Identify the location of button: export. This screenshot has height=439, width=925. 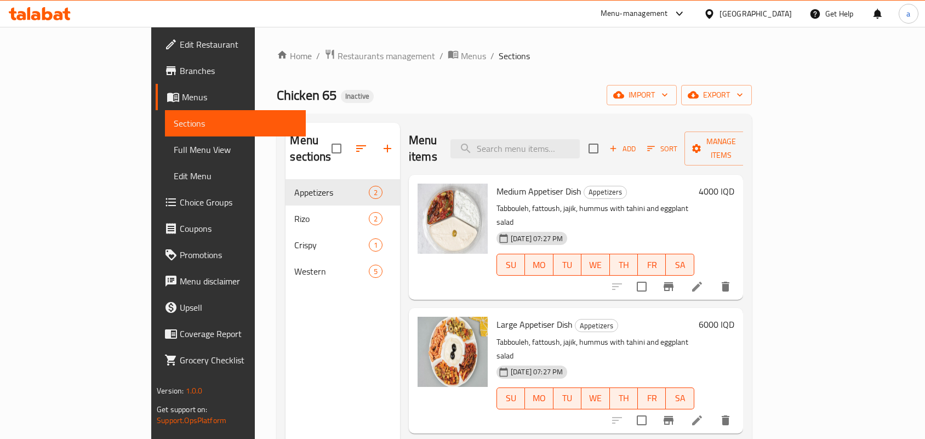
(716, 95).